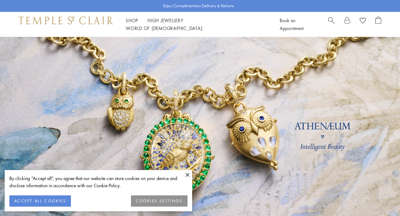  What do you see at coordinates (198, 6) in the screenshot?
I see `p: Enjoy Complimentary Delivery & Returns` at bounding box center [198, 6].